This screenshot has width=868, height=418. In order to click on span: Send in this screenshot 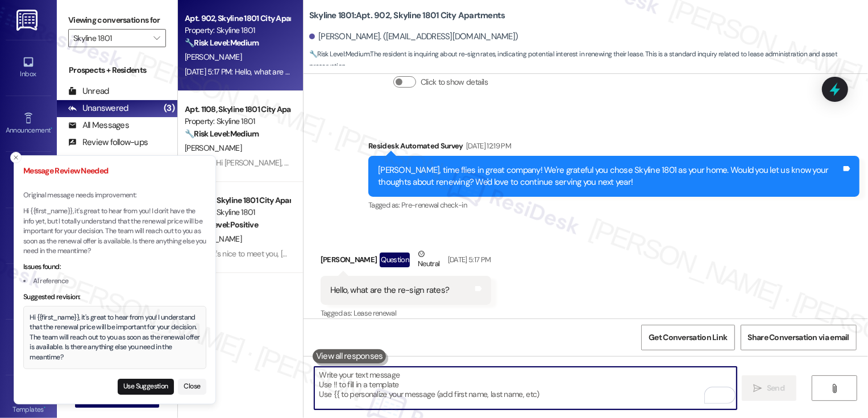, I will do `click(775, 388)`.